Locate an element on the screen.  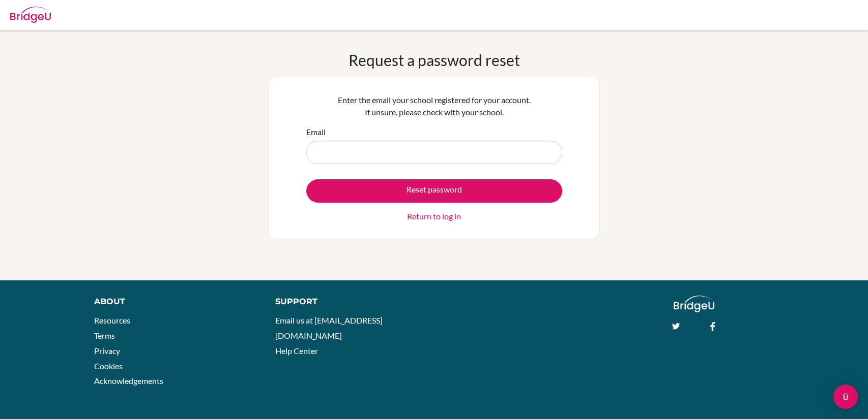
div: Support is located at coordinates (349, 302).